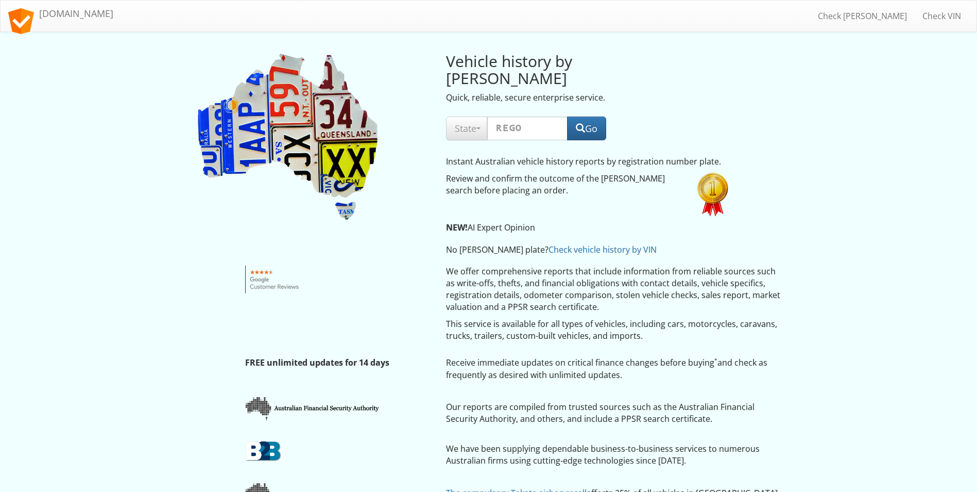 The width and height of the screenshot is (977, 492). Describe the element at coordinates (589, 227) in the screenshot. I see `p: AI Expert Opinion` at that location.